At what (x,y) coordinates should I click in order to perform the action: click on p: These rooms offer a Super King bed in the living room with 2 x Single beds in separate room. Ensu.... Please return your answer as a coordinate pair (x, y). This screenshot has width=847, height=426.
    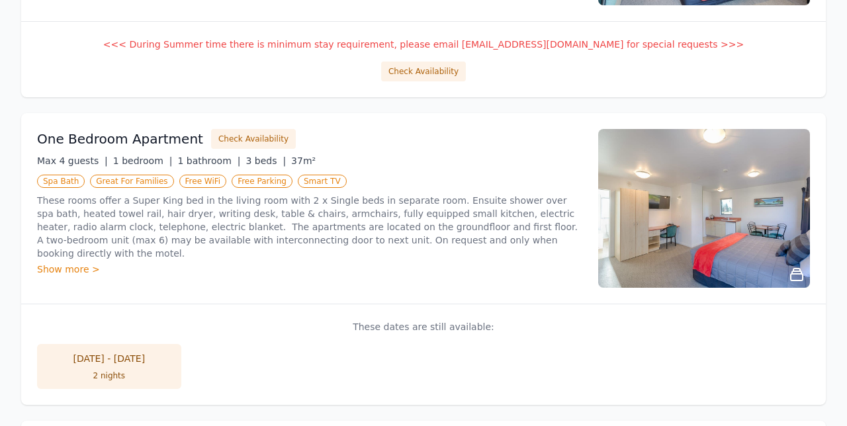
    Looking at the image, I should click on (310, 227).